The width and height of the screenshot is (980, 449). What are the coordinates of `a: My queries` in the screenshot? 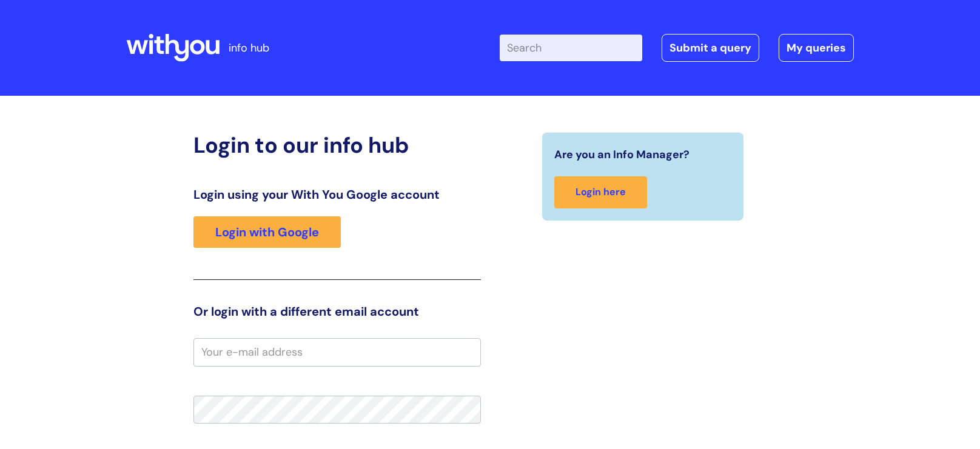 It's located at (816, 48).